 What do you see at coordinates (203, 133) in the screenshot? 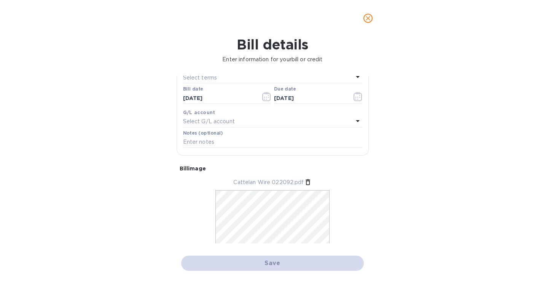
I see `label: Notes (optional)` at bounding box center [203, 133].